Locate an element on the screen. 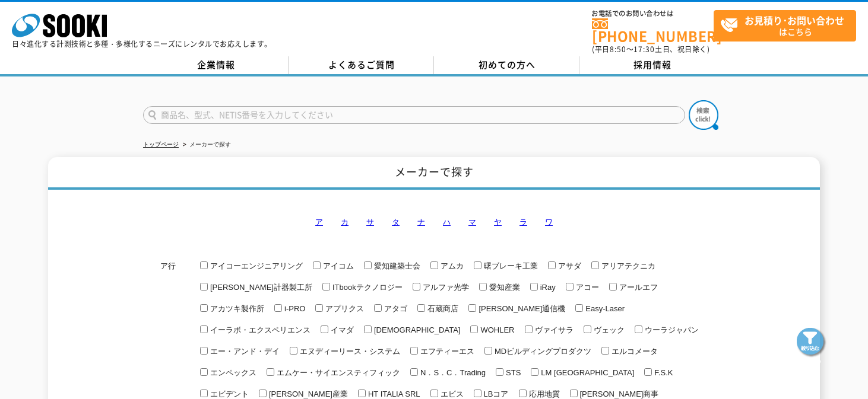 The image size is (868, 399). a: カ is located at coordinates (344, 222).